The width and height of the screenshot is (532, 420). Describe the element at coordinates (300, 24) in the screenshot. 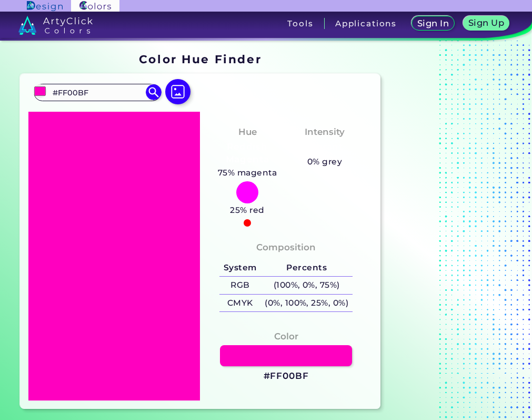

I see `h3: Tools` at that location.